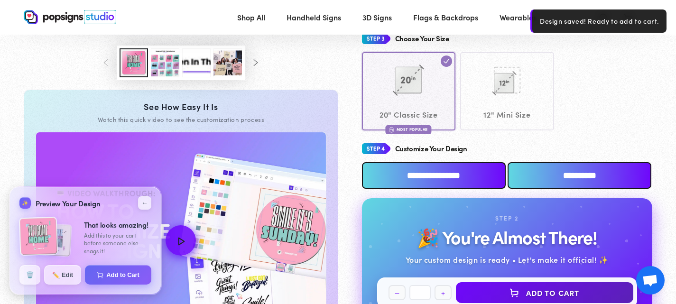 The image size is (676, 304). I want to click on img: Cart, so click(100, 275).